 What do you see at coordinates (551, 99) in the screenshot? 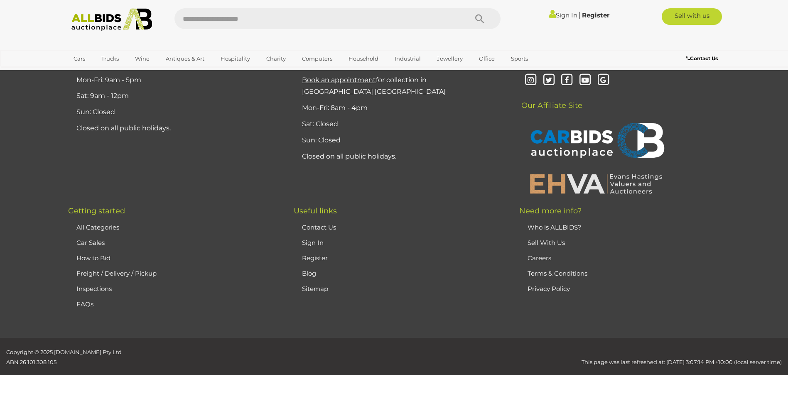
I see `span: Our Affiliate Site` at bounding box center [551, 99].